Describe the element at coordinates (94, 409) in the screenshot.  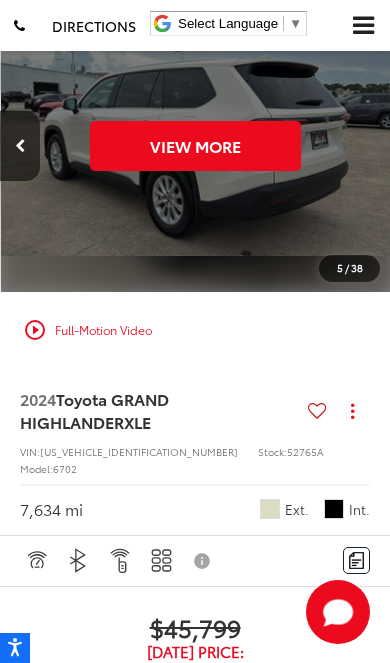
I see `span: Toyota GRAND HIGHLANDER` at that location.